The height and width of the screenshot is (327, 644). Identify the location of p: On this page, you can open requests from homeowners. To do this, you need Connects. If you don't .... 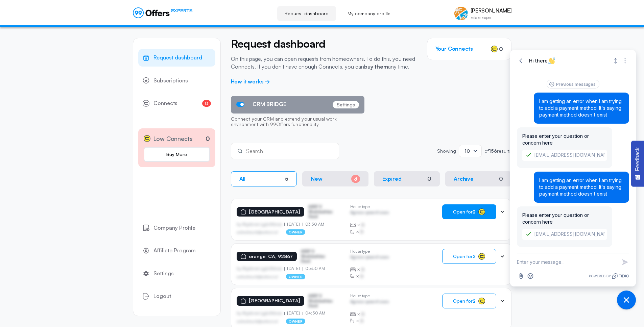
(324, 62).